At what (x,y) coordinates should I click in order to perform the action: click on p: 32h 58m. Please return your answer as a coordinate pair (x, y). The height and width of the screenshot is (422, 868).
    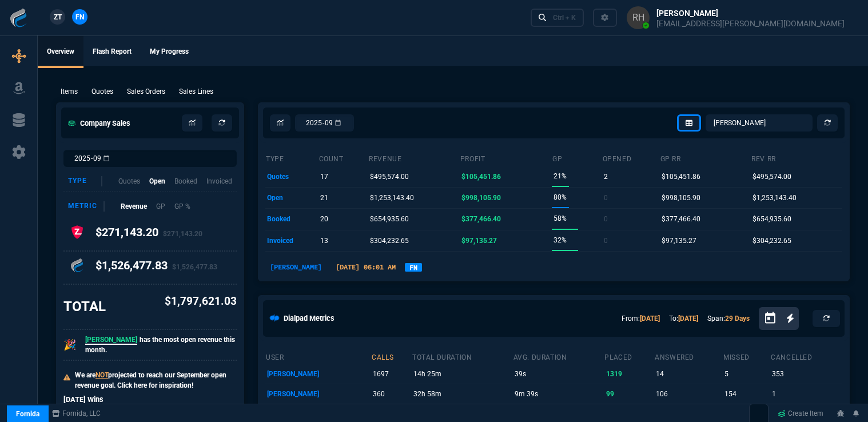
    Looking at the image, I should click on (462, 394).